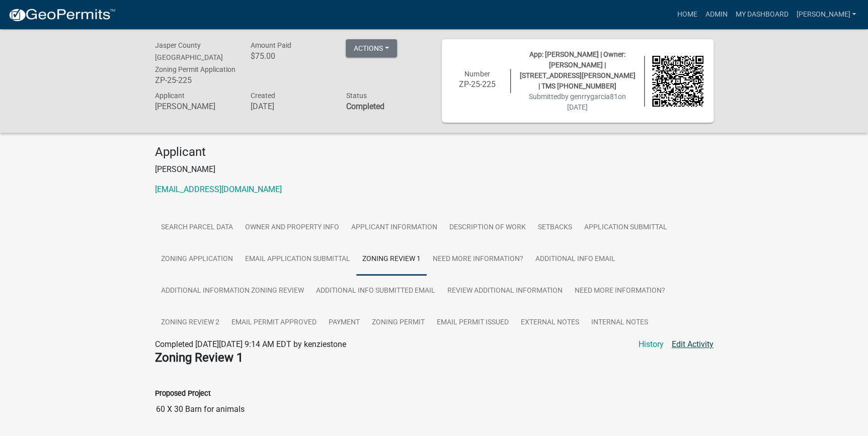  Describe the element at coordinates (270, 45) in the screenshot. I see `span: Amount Paid` at that location.